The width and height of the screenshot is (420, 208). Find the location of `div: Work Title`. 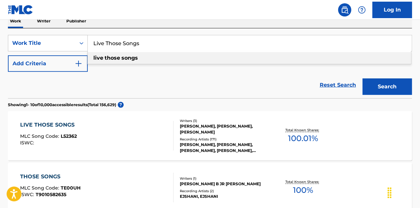

div: Work Title is located at coordinates (42, 43).